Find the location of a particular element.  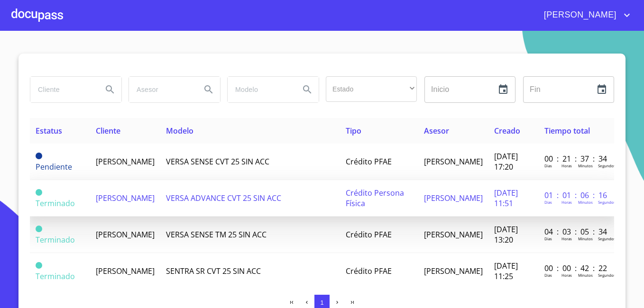

span: Crédito Persona Física is located at coordinates (375, 198).